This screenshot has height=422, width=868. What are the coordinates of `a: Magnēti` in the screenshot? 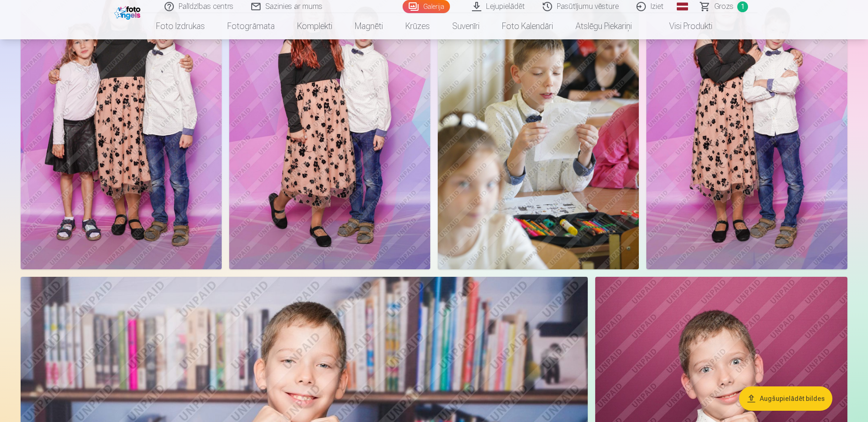 It's located at (369, 26).